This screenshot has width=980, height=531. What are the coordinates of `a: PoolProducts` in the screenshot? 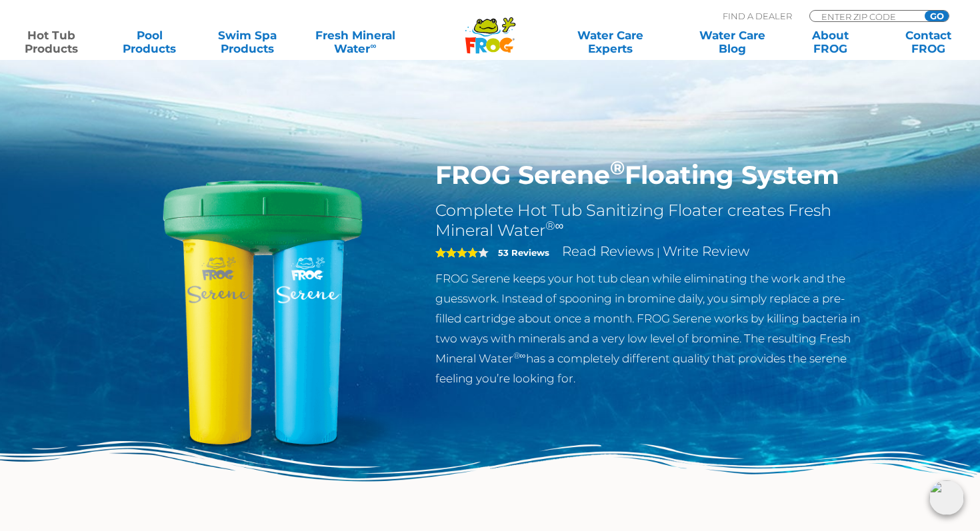 It's located at (149, 42).